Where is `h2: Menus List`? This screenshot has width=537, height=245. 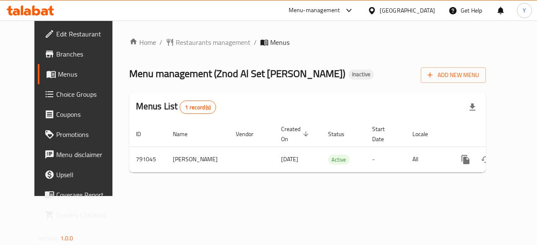
h2: Menus List is located at coordinates (176, 107).